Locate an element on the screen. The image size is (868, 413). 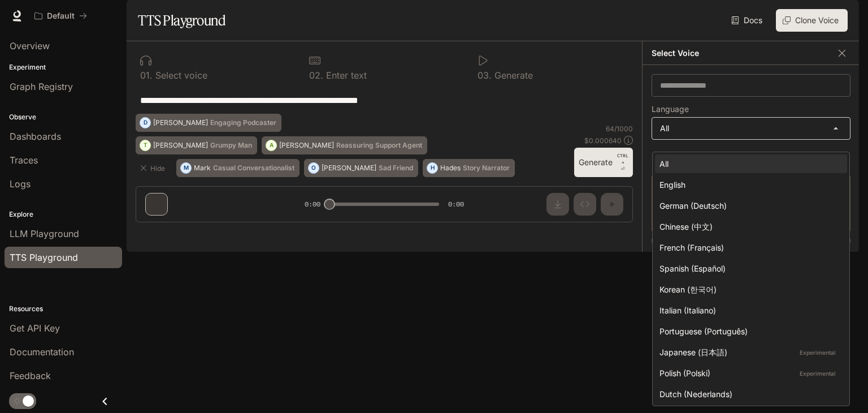
div: German (Deutsch) is located at coordinates (749, 205).